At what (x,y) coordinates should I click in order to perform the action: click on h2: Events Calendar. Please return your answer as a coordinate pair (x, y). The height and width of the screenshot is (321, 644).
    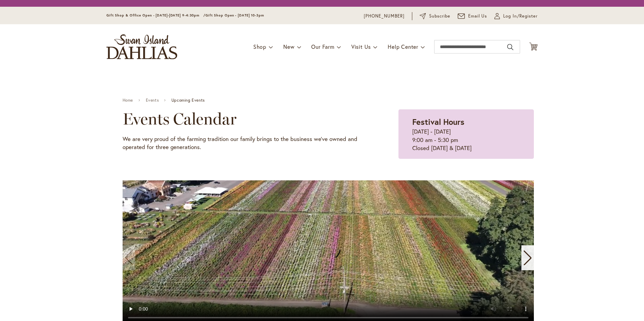
    Looking at the image, I should click on (243, 119).